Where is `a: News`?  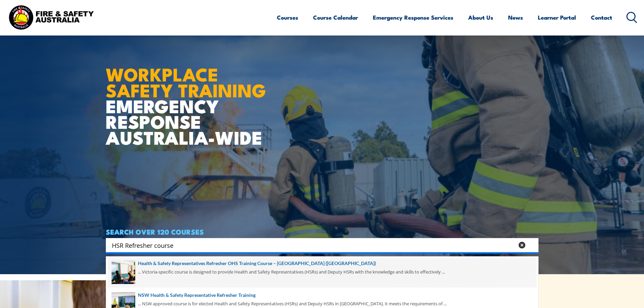
a: News is located at coordinates (516, 17).